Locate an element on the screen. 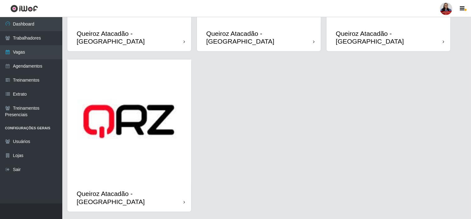 This screenshot has height=219, width=471. img: CoreUI Logo is located at coordinates (24, 8).